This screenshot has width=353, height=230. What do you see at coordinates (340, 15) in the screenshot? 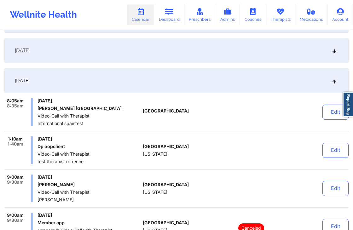
I see `a: Account` at bounding box center [340, 15].